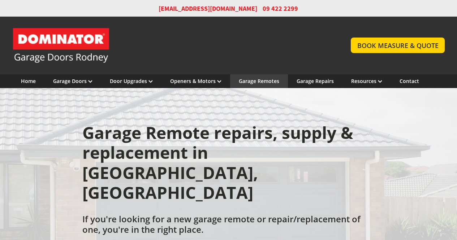 The image size is (457, 240). What do you see at coordinates (73, 81) in the screenshot?
I see `a: Garage Doors` at bounding box center [73, 81].